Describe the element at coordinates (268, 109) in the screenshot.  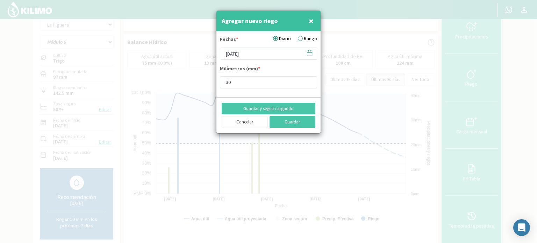
I see `button: Guardar y seguir cargando` at that location.